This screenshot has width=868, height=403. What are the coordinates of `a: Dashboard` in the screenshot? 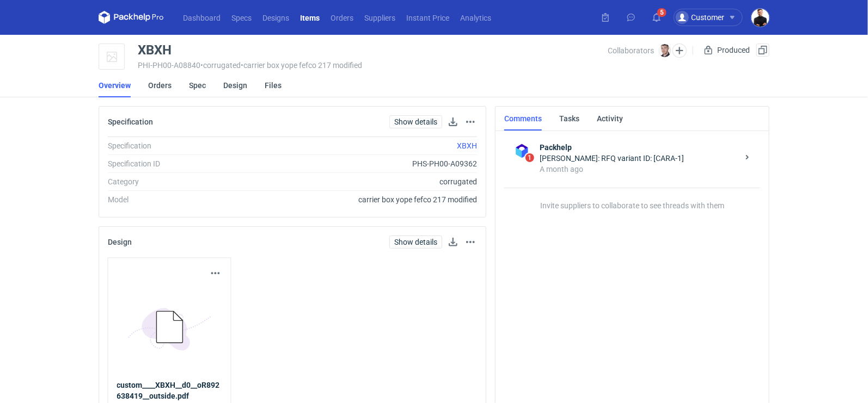 It's located at (202, 17).